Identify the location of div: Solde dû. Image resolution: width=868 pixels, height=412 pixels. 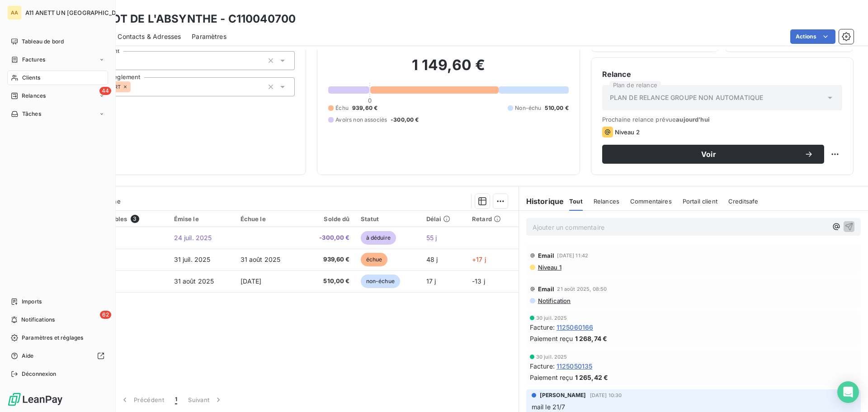
(328, 219).